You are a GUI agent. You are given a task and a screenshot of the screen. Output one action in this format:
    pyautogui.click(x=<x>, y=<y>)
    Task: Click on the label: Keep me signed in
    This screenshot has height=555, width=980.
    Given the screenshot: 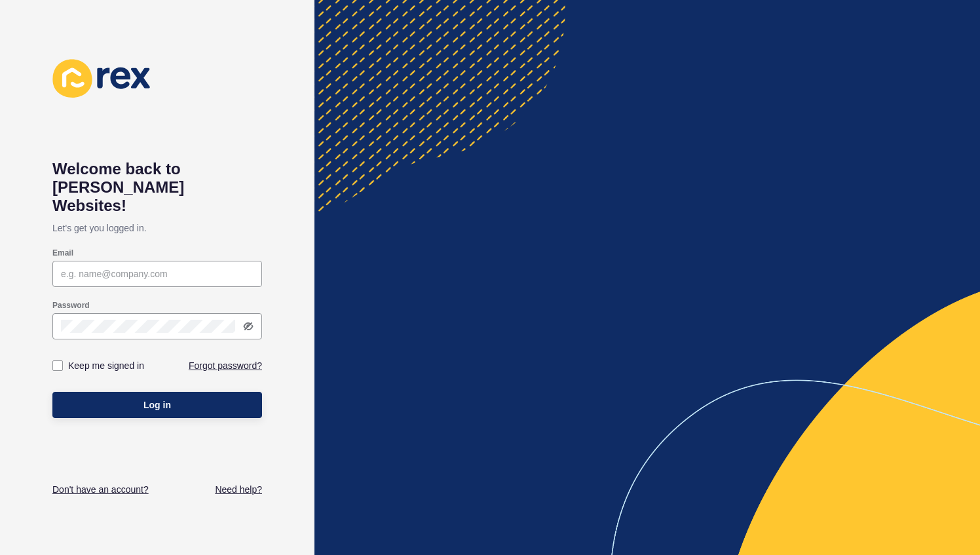 What is the action you would take?
    pyautogui.click(x=106, y=366)
    